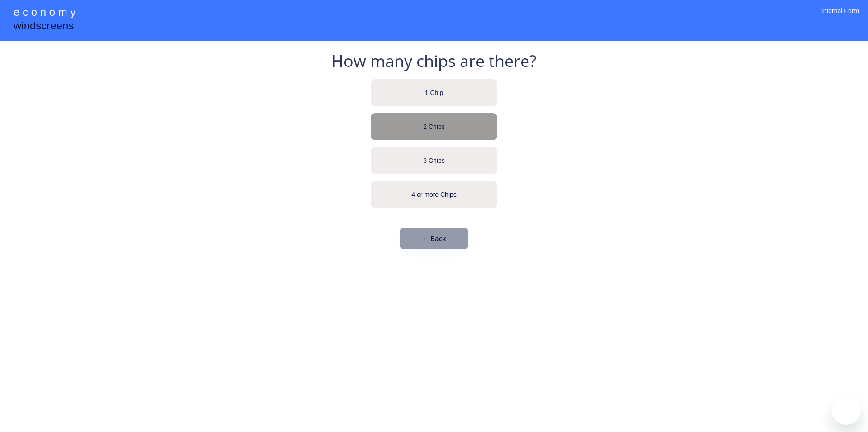 The height and width of the screenshot is (432, 868). Describe the element at coordinates (840, 17) in the screenshot. I see `div: Internal Form` at that location.